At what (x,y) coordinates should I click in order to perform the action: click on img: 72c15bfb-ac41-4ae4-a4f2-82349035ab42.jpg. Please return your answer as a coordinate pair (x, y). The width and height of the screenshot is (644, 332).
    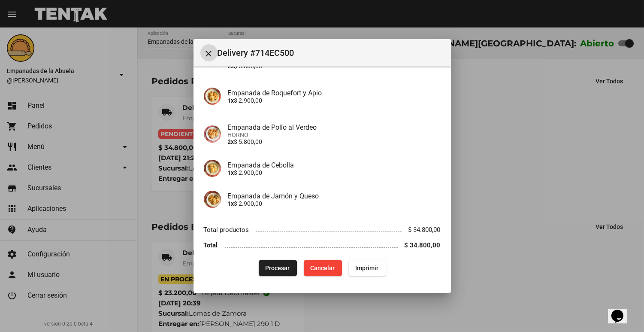
    Looking at the image, I should click on (212, 199).